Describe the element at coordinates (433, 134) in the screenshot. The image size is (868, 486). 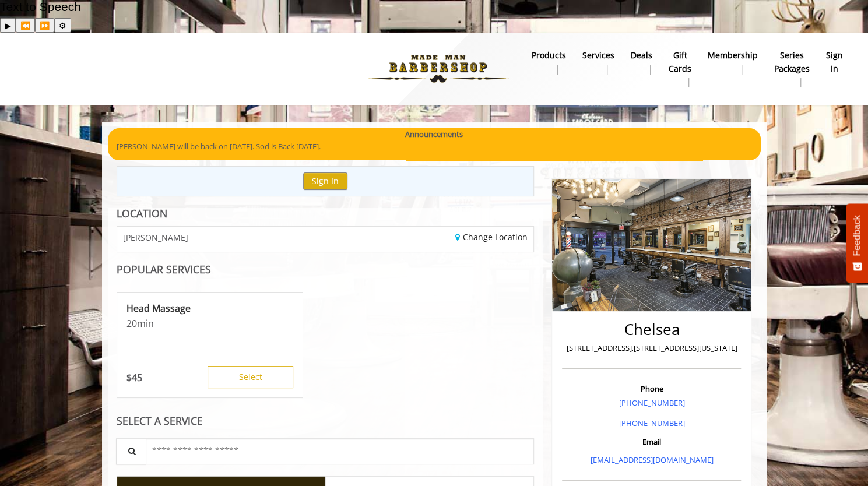
I see `b: Announcements` at that location.